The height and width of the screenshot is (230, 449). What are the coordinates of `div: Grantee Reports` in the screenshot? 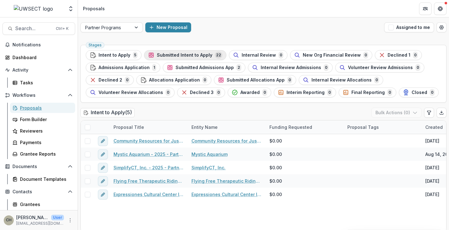 It's located at (45, 154).